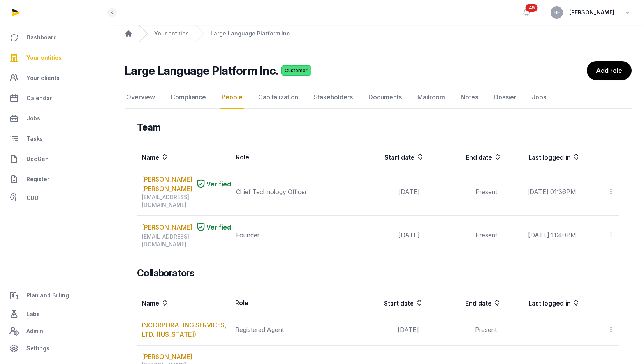  What do you see at coordinates (505, 97) in the screenshot?
I see `a: Dossier` at bounding box center [505, 97].